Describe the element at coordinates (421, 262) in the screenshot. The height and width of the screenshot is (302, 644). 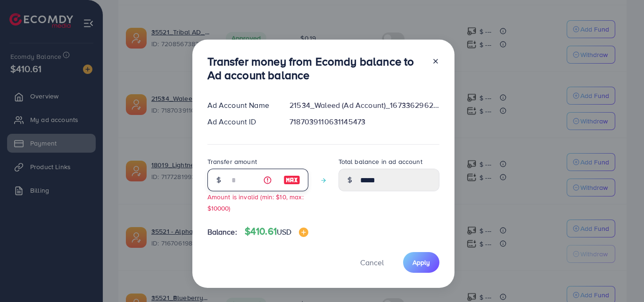
I see `button: Apply` at that location.